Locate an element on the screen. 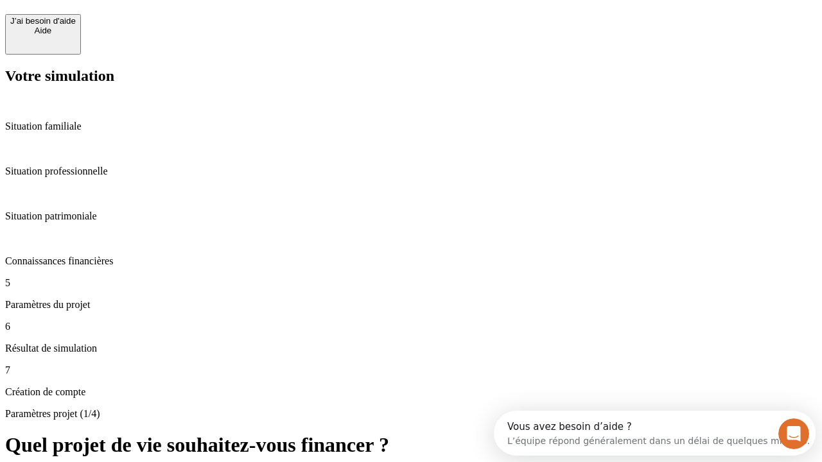 The height and width of the screenshot is (462, 822). p: Situation patrimoniale is located at coordinates (411, 216).